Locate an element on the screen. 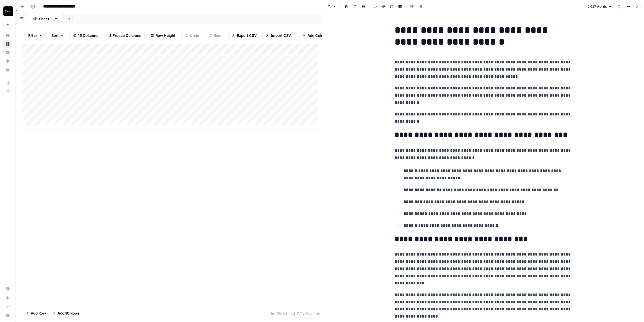 This screenshot has height=322, width=644. span: Freeze Columns is located at coordinates (127, 35).